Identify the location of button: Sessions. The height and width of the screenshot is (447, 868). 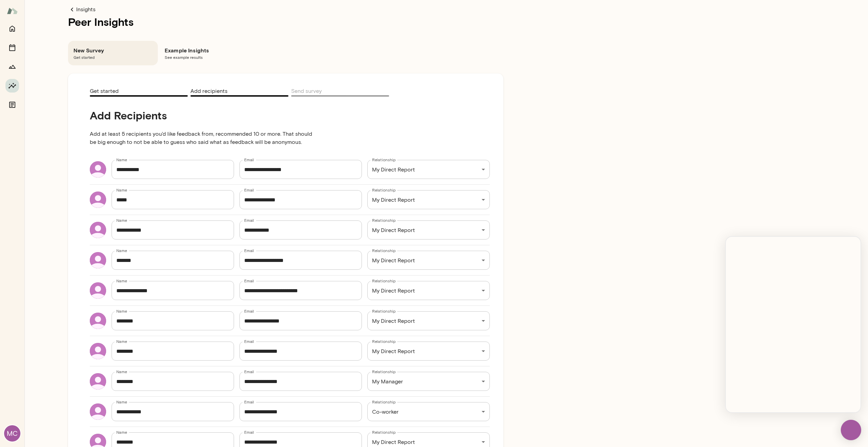
(12, 48).